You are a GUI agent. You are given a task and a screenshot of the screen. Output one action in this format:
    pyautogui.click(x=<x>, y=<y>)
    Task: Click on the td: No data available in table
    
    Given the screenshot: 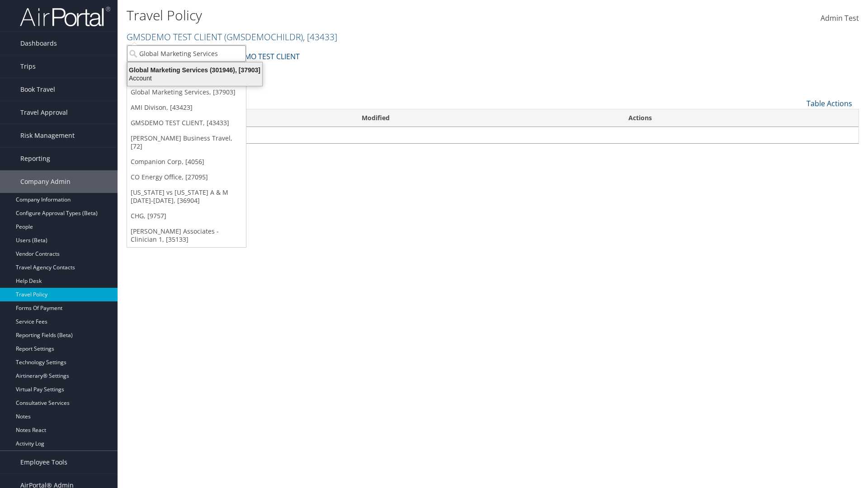 What is the action you would take?
    pyautogui.click(x=493, y=135)
    